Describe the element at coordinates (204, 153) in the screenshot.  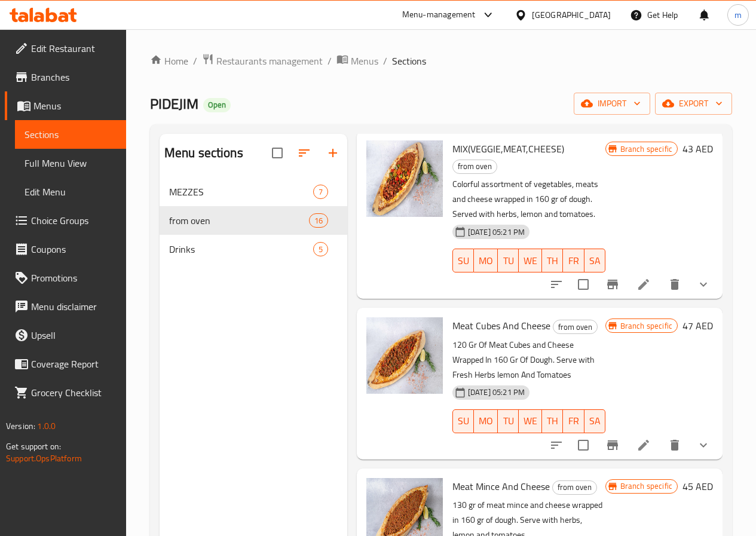
I see `h2: Menu sections` at that location.